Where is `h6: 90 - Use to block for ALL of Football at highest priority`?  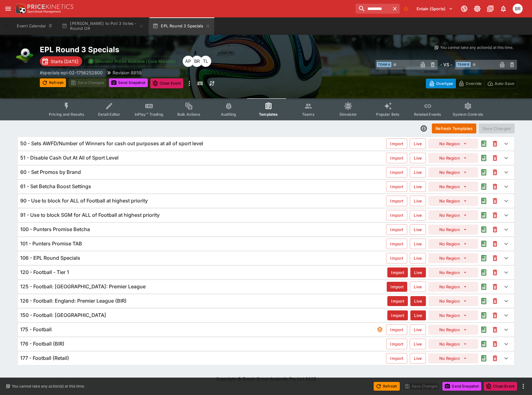
h6: 90 - Use to block for ALL of Football at highest priority is located at coordinates (84, 200).